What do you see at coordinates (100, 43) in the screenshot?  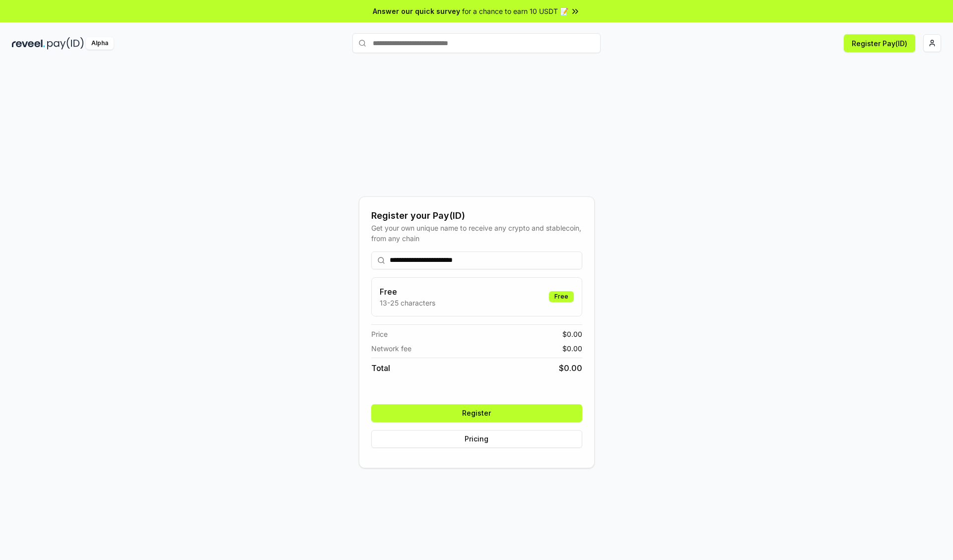 I see `div: Alpha` at bounding box center [100, 43].